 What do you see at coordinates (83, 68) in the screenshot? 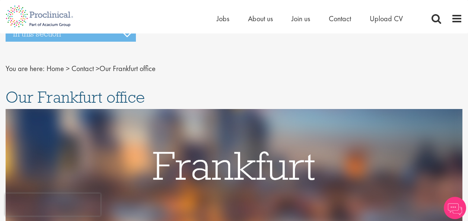
I see `a: breadcrumb link to Contact` at bounding box center [83, 68].